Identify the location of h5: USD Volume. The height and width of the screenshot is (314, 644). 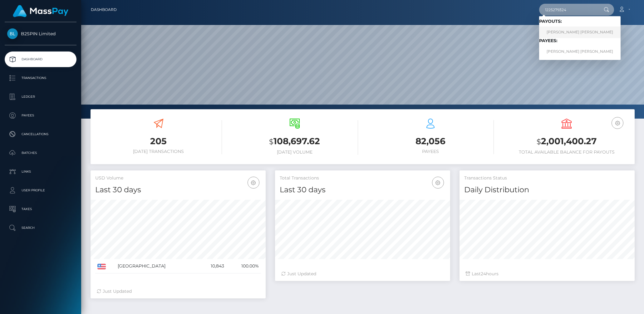
(178, 179).